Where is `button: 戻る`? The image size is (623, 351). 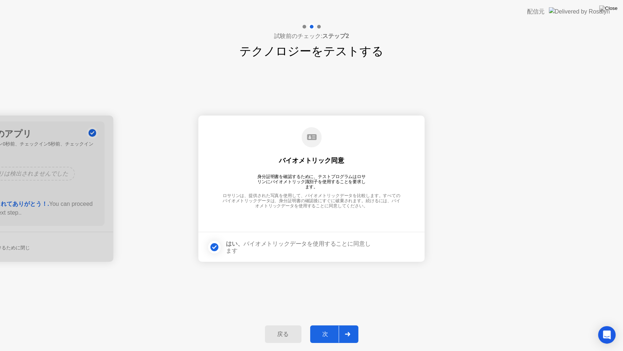 button: 戻る is located at coordinates (283, 334).